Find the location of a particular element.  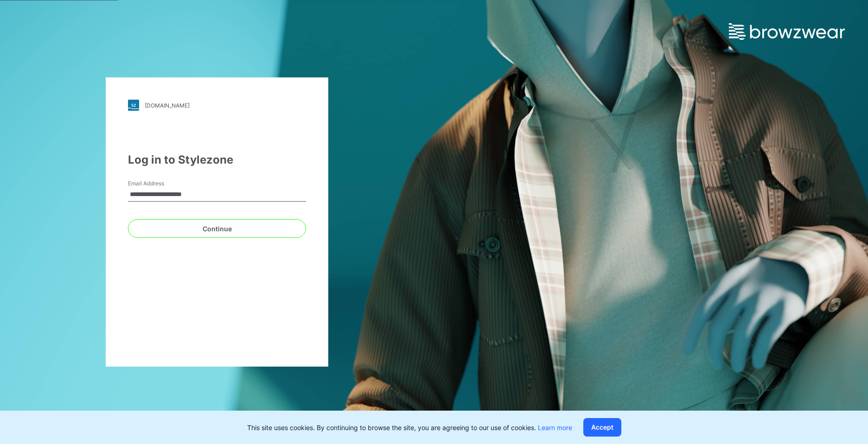

img: stylezone-logo.562084cfcfab977791bfbf7441f1a819.svg is located at coordinates (134, 105).